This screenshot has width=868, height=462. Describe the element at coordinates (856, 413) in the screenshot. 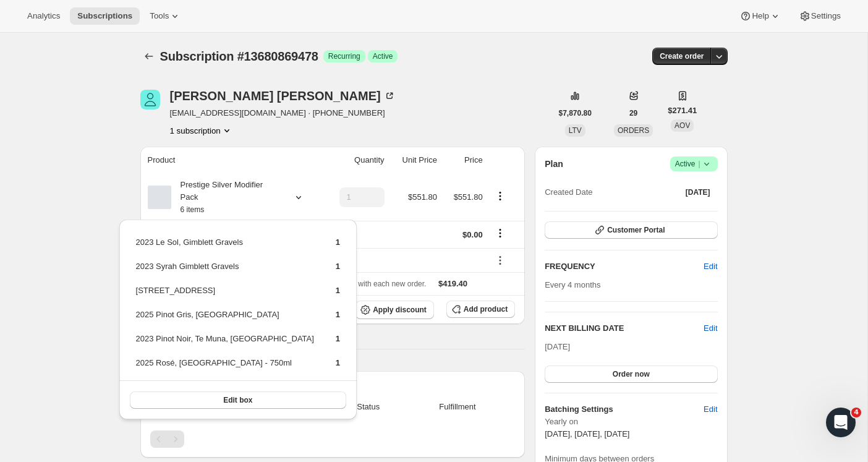

I see `span: 4` at that location.